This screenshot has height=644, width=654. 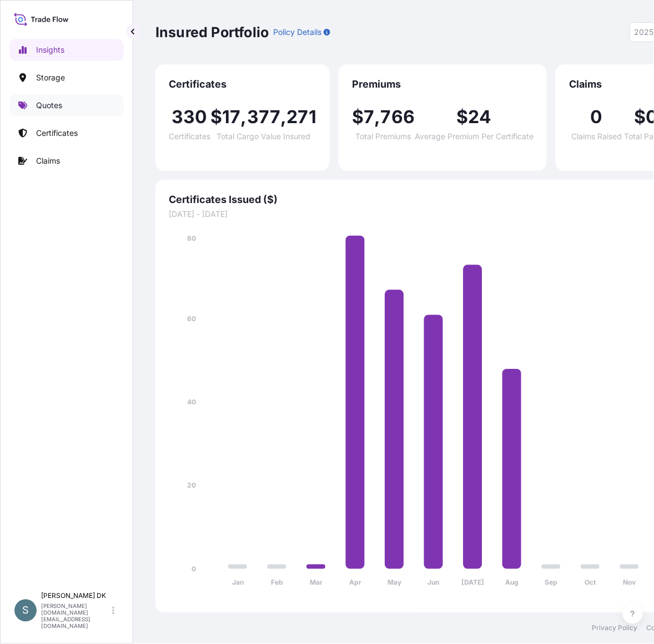 What do you see at coordinates (191, 402) in the screenshot?
I see `tspan: 40` at bounding box center [191, 402].